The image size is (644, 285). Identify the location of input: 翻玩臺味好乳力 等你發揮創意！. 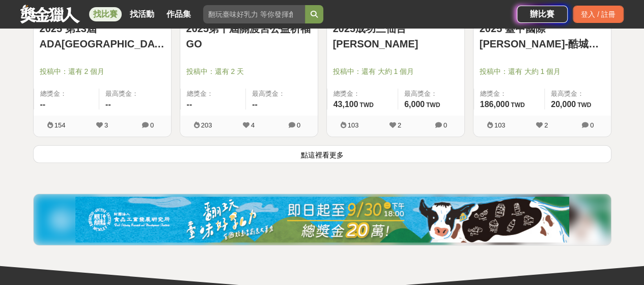
(254, 14).